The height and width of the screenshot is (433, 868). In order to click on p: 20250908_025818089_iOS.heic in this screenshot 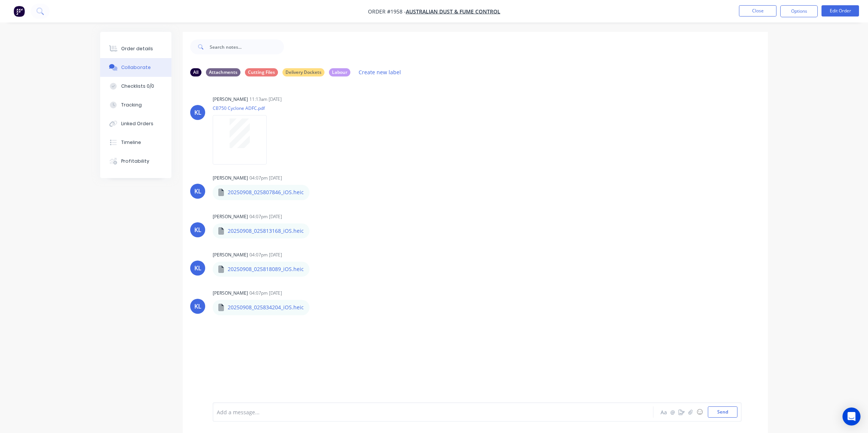, I will do `click(266, 269)`.